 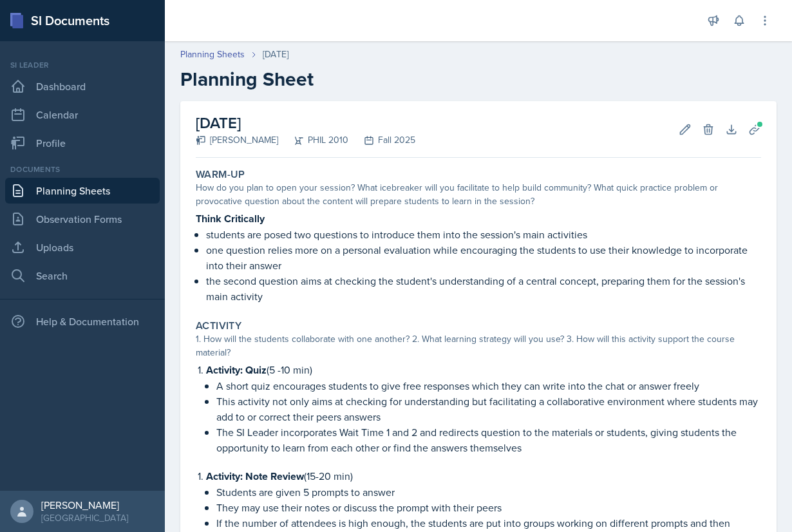 What do you see at coordinates (82, 321) in the screenshot?
I see `div: Help & Documentation` at bounding box center [82, 321].